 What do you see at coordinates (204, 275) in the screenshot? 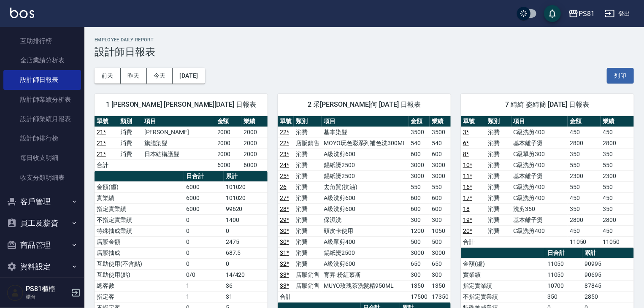
I see `td: 0/0` at bounding box center [204, 275].